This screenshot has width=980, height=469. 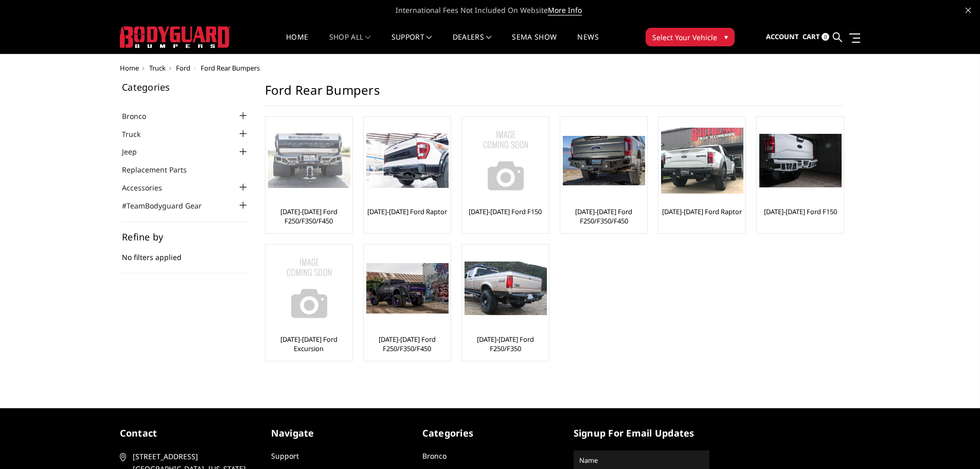 I want to click on a: Account, so click(x=782, y=37).